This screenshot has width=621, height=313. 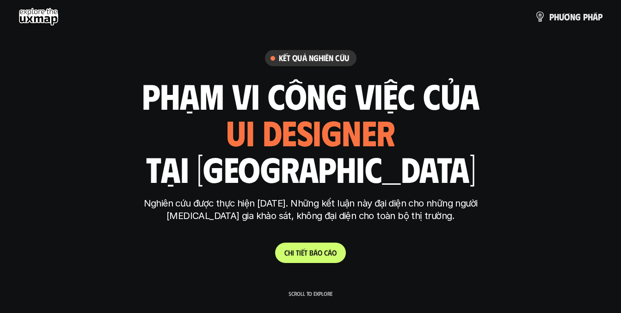 I want to click on p: Scroll to explore, so click(x=310, y=293).